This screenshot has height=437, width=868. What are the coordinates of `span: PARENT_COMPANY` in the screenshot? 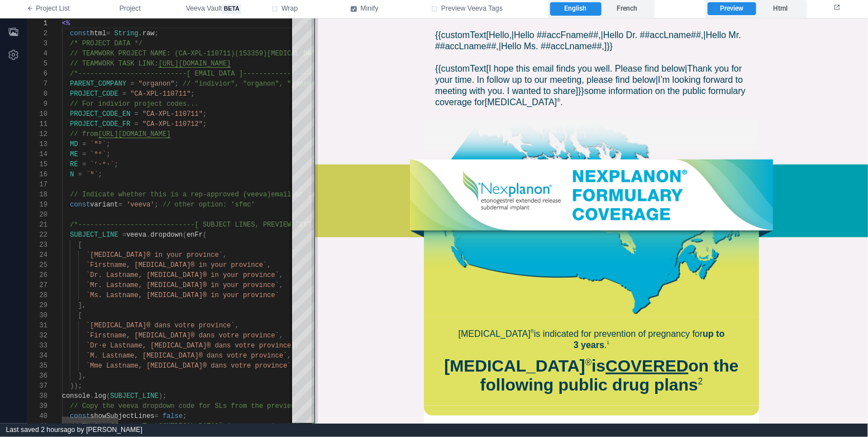 It's located at (98, 84).